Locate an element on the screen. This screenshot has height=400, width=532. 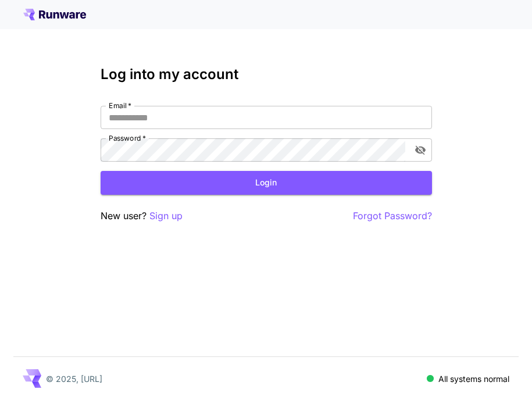
p: All systems normal is located at coordinates (474, 378).